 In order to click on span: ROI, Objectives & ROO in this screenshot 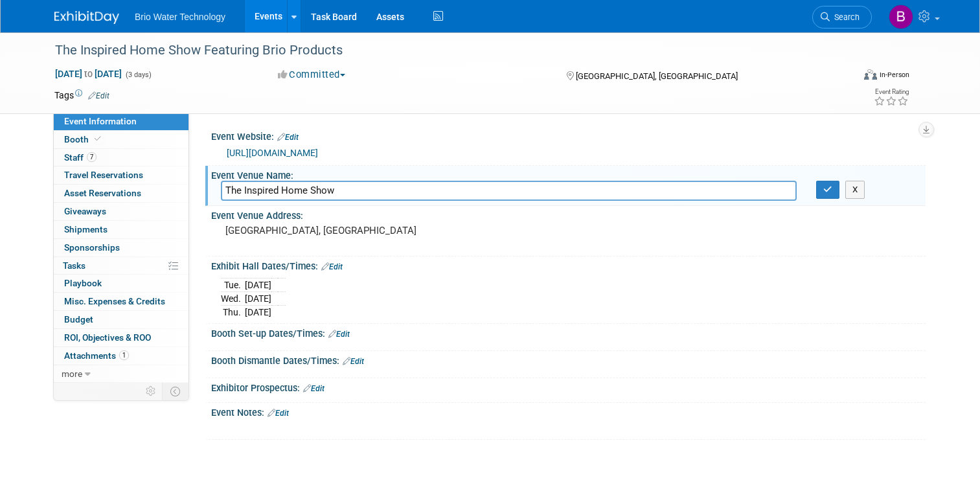, I will do `click(107, 338)`.